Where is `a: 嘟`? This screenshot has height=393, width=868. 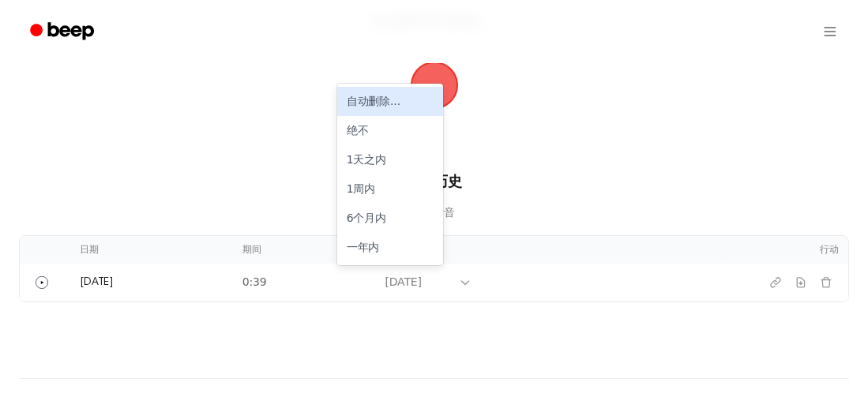 a: 嘟 is located at coordinates (63, 31).